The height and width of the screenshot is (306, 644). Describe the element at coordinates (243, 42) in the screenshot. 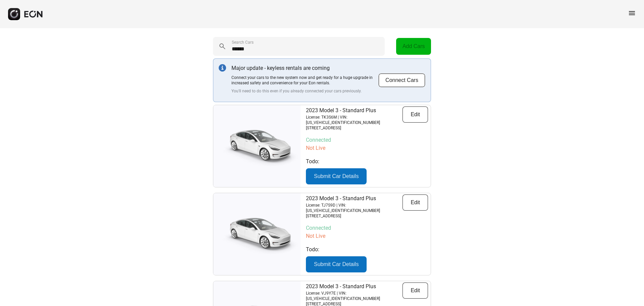

I see `label: Search Cars` at that location.